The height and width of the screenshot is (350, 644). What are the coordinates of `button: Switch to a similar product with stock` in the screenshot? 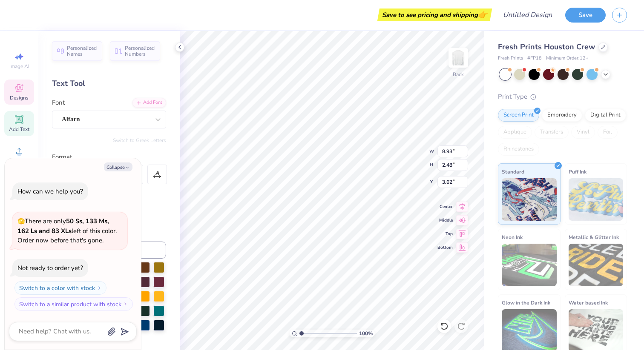 It's located at (74, 304).